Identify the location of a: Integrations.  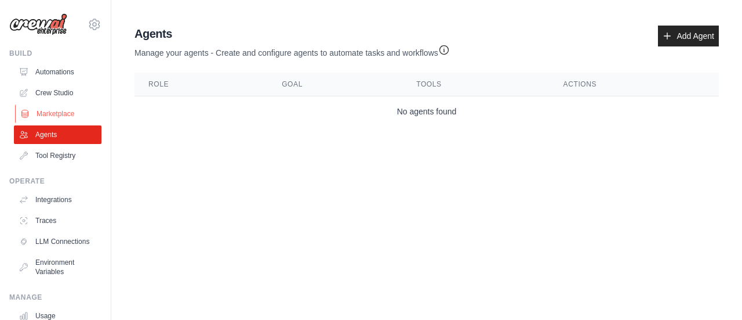
(57, 200).